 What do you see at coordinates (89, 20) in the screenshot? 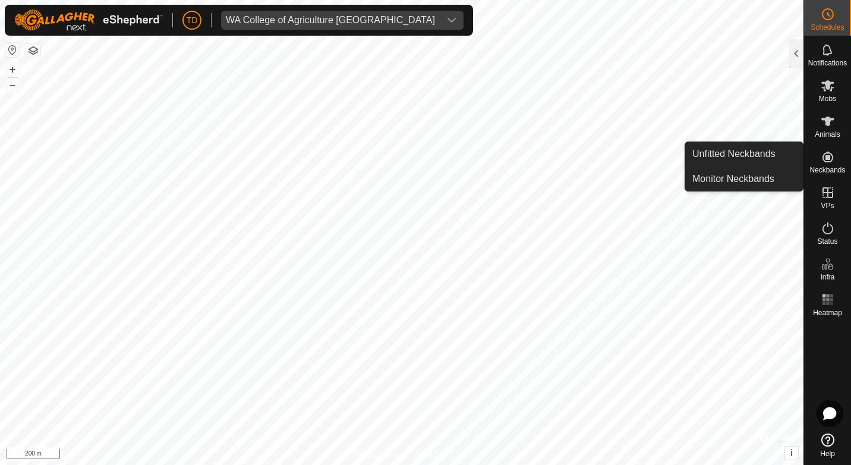
I see `img: Gallagher Logo` at bounding box center [89, 20].